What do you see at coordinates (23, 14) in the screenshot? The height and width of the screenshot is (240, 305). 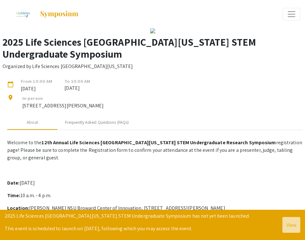 I see `img: 2025 Life Sciences South Florida STEM Undergraduate Symposium` at bounding box center [23, 14].